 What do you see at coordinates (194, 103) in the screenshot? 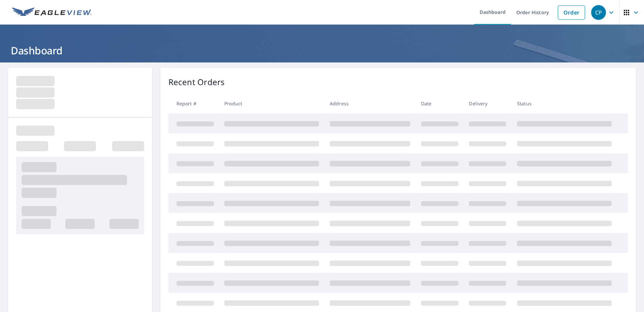
I see `th: Report #` at bounding box center [194, 103].